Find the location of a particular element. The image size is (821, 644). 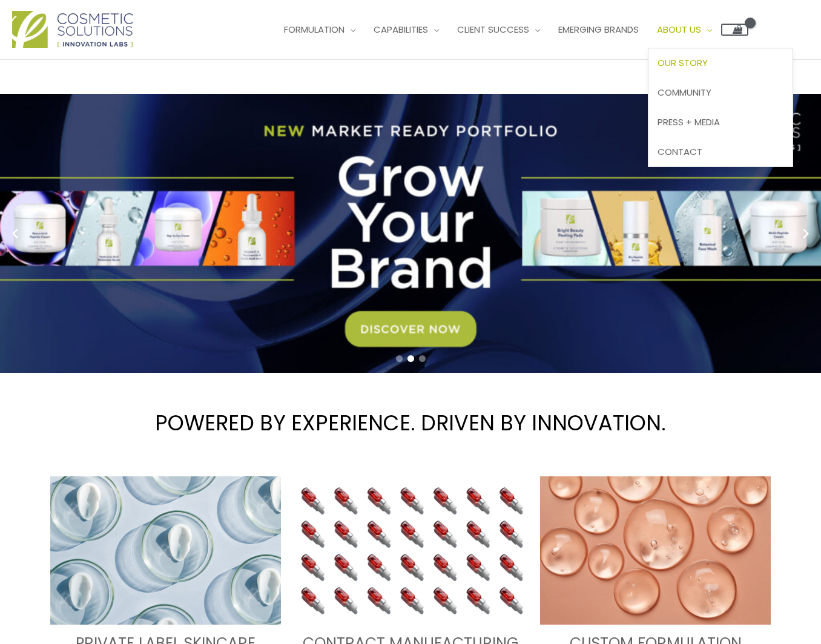

img: turnkey private label skincare is located at coordinates (165, 551).